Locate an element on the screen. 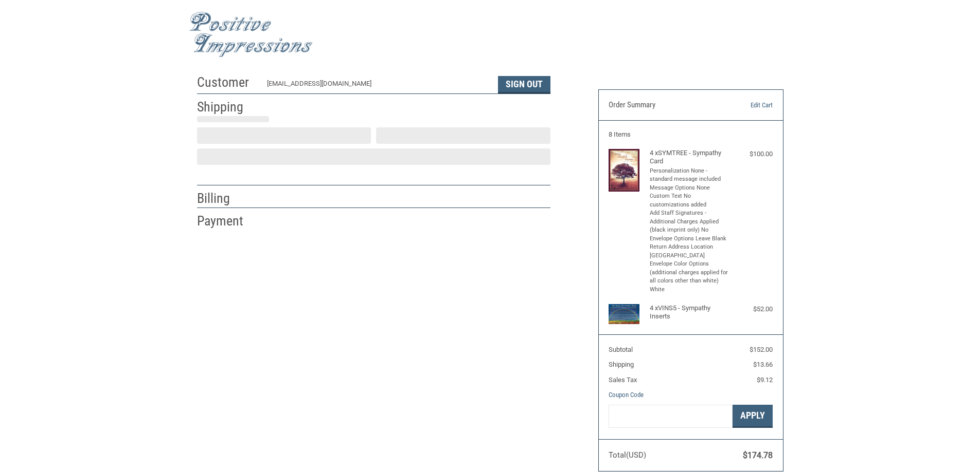 This screenshot has width=980, height=472. h2: Shipping is located at coordinates (227, 107).